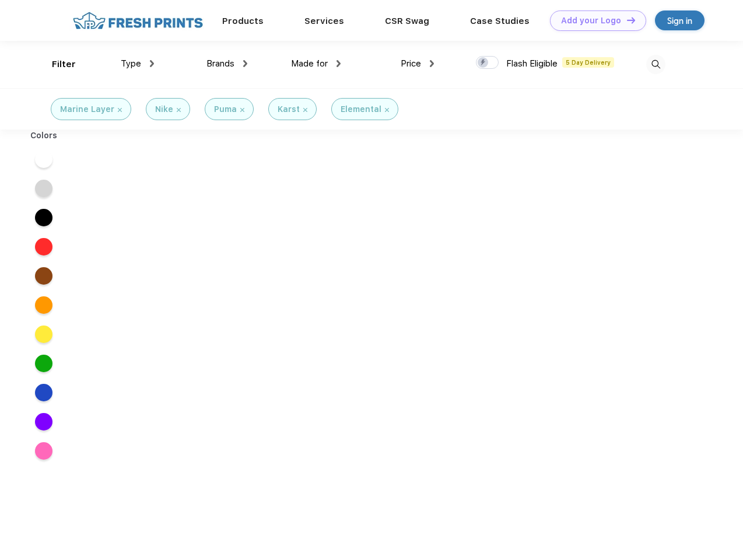 The height and width of the screenshot is (560, 743). I want to click on span: Flash Eligible, so click(532, 63).